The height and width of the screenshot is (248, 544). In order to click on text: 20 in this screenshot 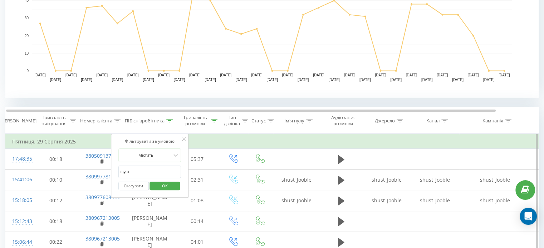, I will do `click(27, 36)`.